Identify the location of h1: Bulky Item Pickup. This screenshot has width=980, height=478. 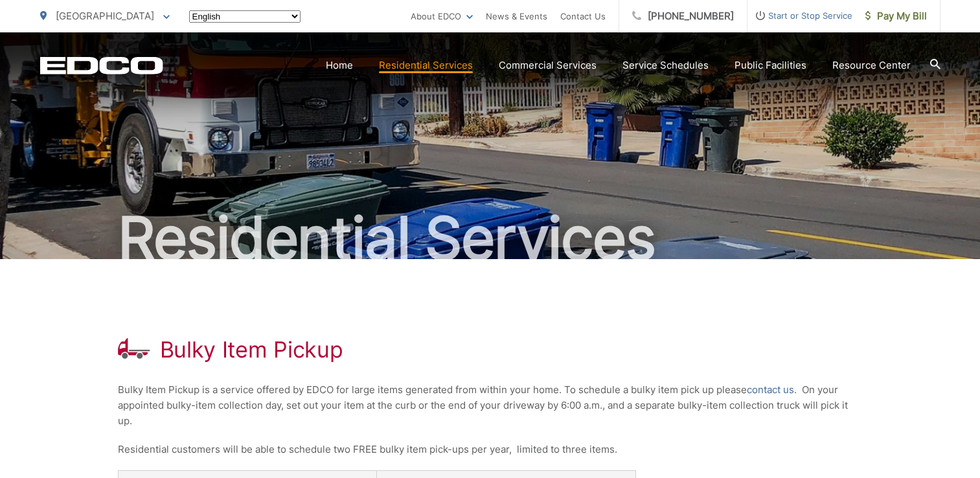
(251, 350).